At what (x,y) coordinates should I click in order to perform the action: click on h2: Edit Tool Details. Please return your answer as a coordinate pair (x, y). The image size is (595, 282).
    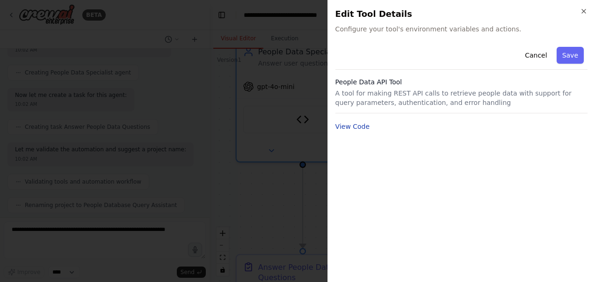
    Looking at the image, I should click on (461, 14).